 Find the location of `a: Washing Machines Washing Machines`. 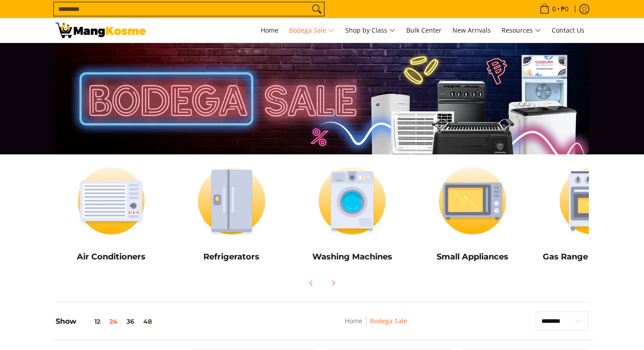

a: Washing Machines Washing Machines is located at coordinates (352, 213).